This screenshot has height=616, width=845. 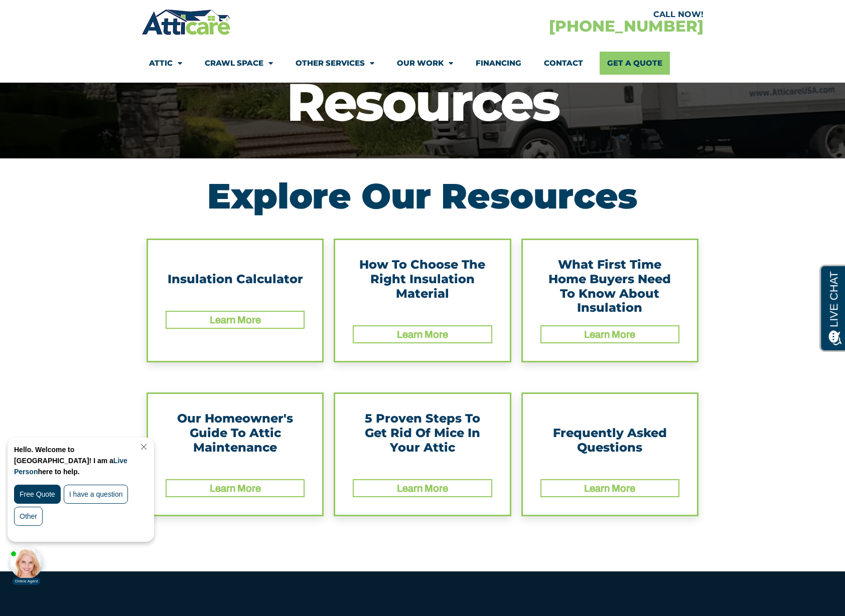 What do you see at coordinates (423, 63) in the screenshot?
I see `nav: Menu` at bounding box center [423, 63].